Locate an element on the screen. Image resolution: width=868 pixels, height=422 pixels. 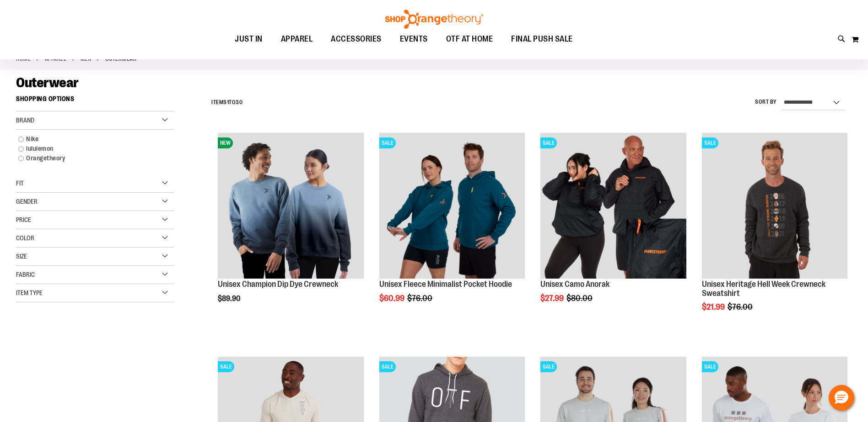
a: Orangetheory is located at coordinates (89, 158).